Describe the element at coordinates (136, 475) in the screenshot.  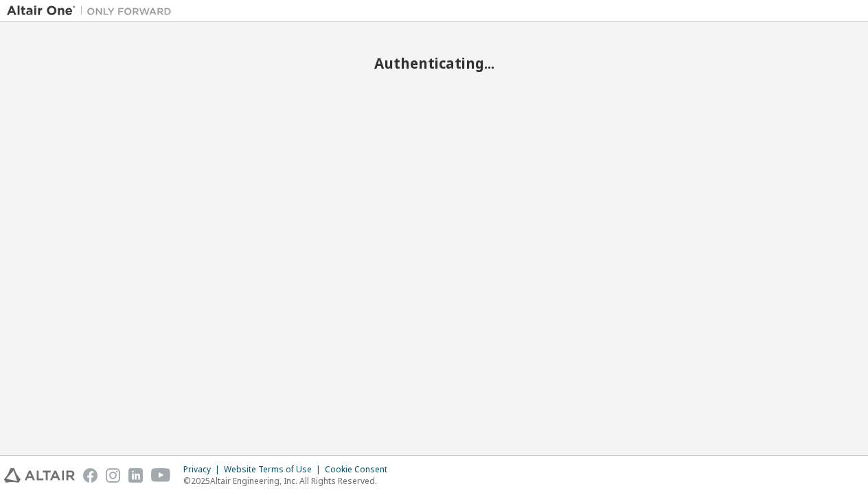
I see `img: linkedin.svg` at that location.